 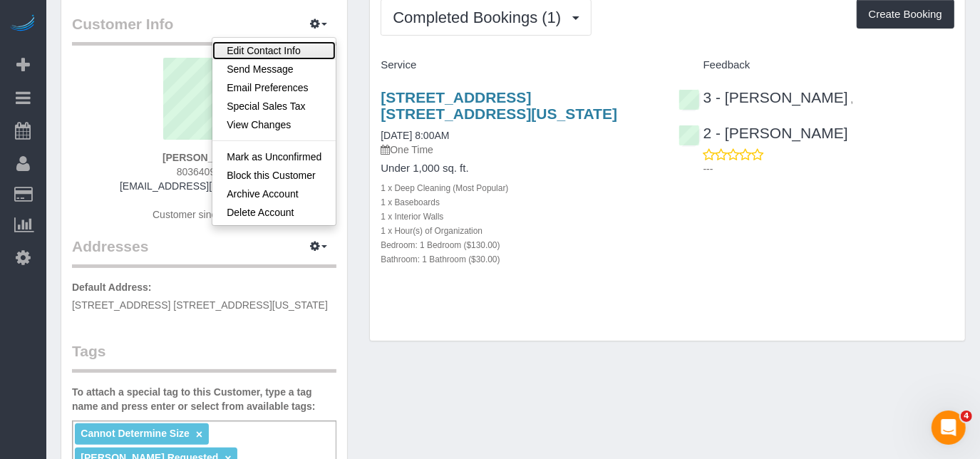 I want to click on legend: Tags, so click(x=204, y=356).